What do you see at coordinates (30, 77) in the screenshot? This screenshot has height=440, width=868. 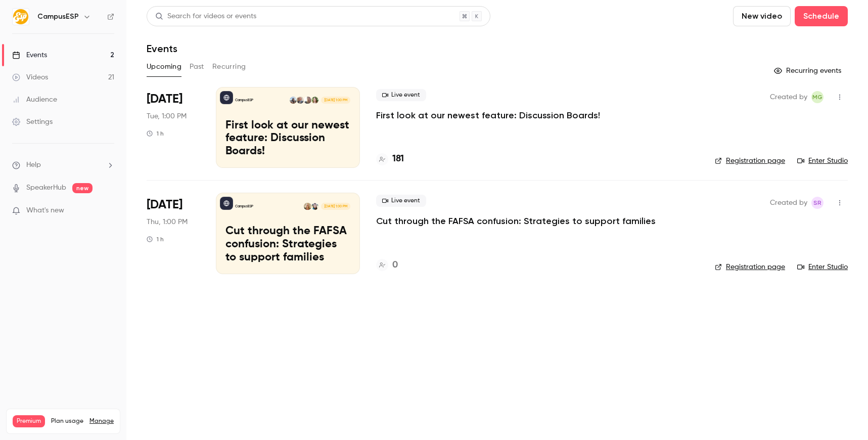 I see `div: Videos` at bounding box center [30, 77].